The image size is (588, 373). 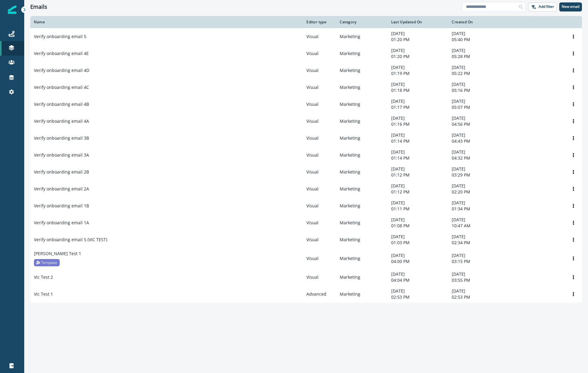 I want to click on div: Created On, so click(x=478, y=22).